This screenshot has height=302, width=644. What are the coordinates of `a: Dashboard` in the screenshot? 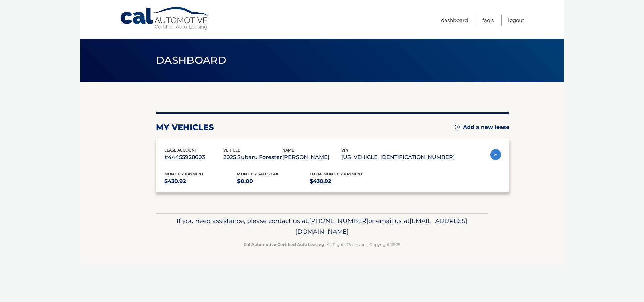 It's located at (454, 20).